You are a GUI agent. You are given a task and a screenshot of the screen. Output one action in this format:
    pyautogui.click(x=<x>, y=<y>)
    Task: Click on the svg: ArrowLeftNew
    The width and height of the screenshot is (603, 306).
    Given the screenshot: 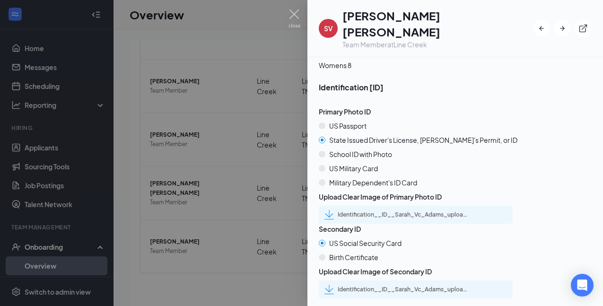 What is the action you would take?
    pyautogui.click(x=541, y=28)
    